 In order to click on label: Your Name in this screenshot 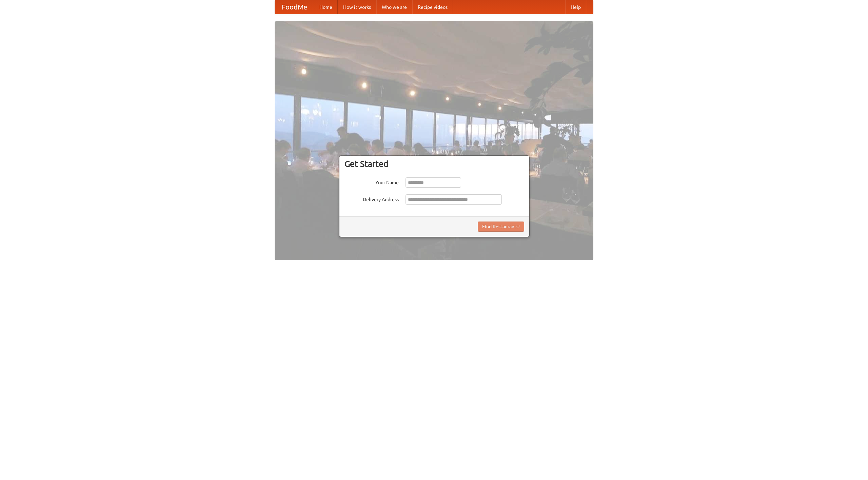, I will do `click(372, 181)`.